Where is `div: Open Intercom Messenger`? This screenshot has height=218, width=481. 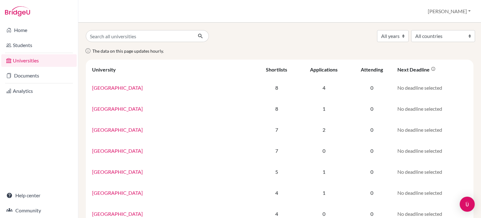
div: Open Intercom Messenger is located at coordinates (467, 204).